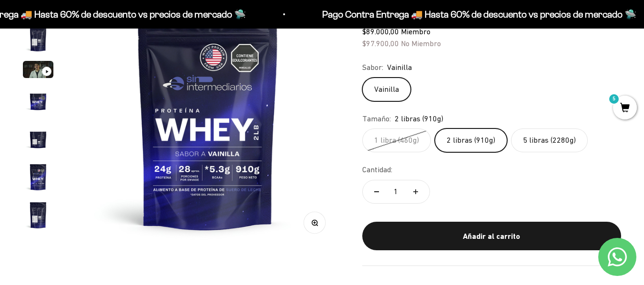 The height and width of the screenshot is (285, 644). What do you see at coordinates (478, 14) in the screenshot?
I see `p: Pago Contra Entrega 🚚 Hasta 60% de descuento vs precios de mercado 🛸` at bounding box center [478, 14].